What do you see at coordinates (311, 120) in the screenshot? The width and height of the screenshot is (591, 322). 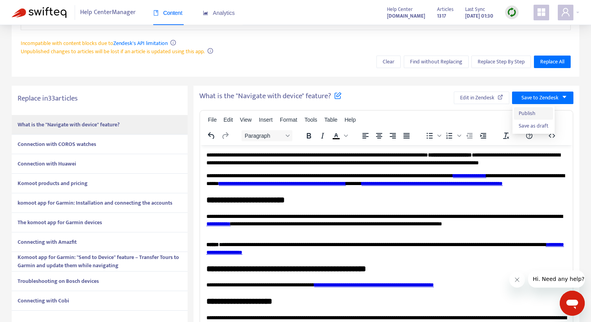 I see `span: Tools` at bounding box center [311, 120].